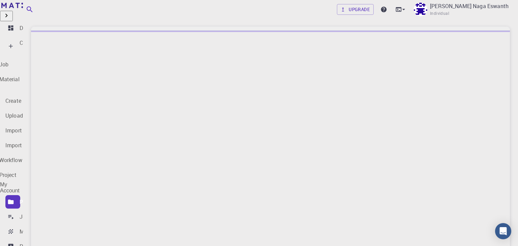 Image resolution: width=518 pixels, height=246 pixels. I want to click on p: Dashboard, so click(33, 28).